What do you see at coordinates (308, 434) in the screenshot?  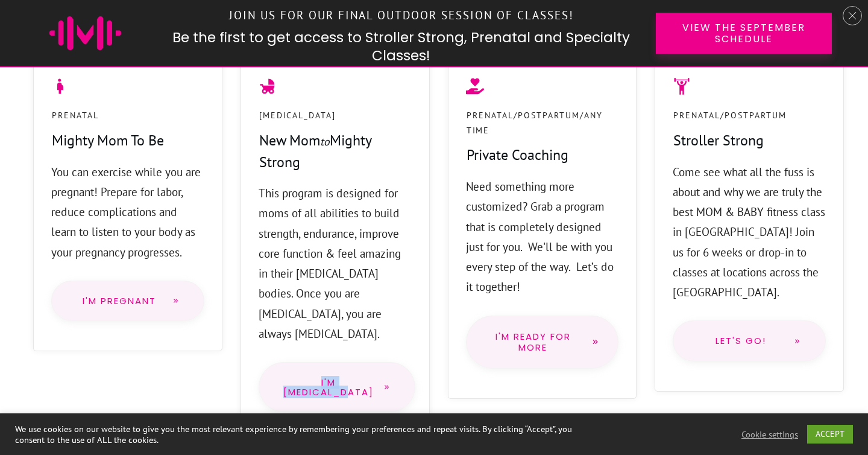 I see `div: We use cookies on our website to give you the most relevant experience by remembering your prefer...` at bounding box center [308, 434].